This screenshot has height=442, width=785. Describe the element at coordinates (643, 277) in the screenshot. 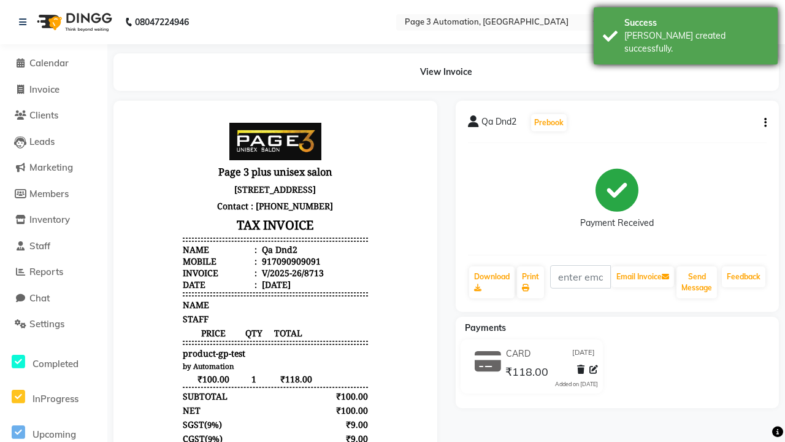

I see `button: Email Invoice` at that location.